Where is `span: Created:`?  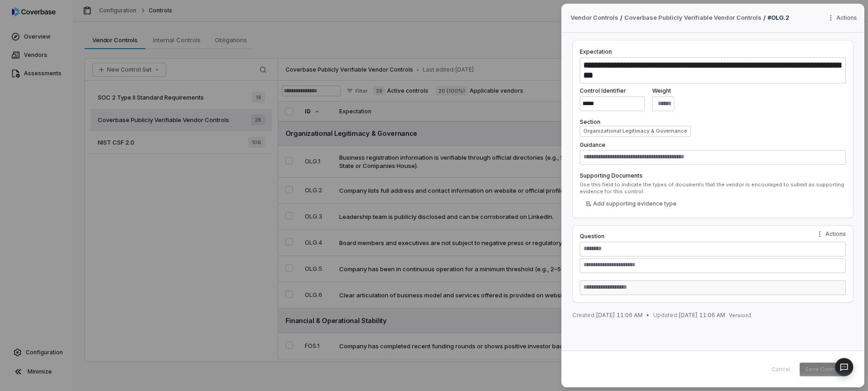
span: Created: is located at coordinates (584, 315).